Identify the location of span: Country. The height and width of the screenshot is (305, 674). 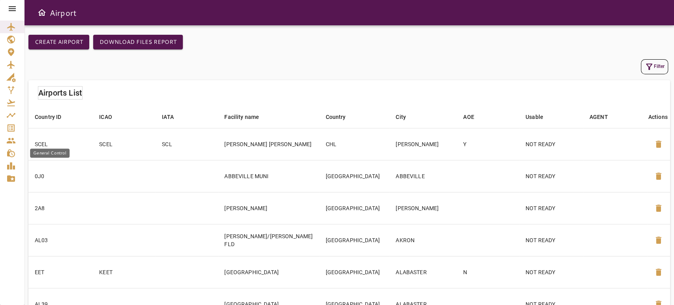
(341, 117).